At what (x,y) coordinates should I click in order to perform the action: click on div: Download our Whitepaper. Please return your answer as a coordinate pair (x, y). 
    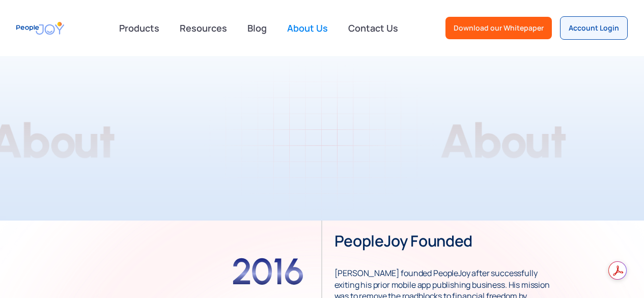
    Looking at the image, I should click on (499, 28).